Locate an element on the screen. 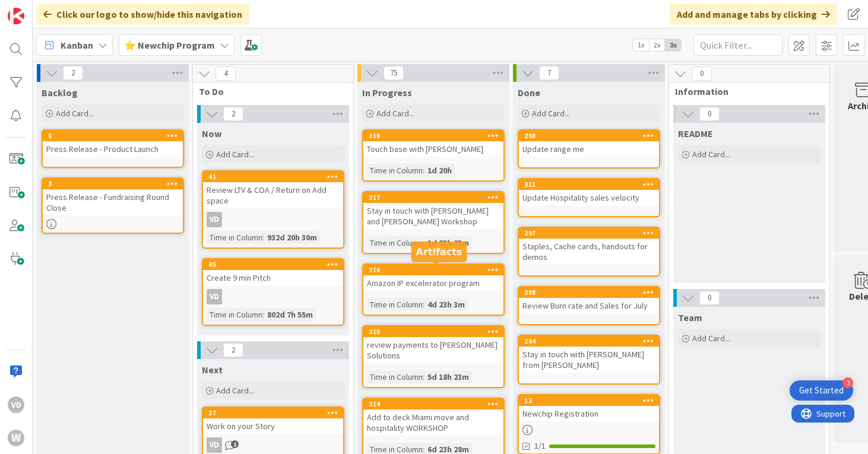  span: Done is located at coordinates (529, 93).